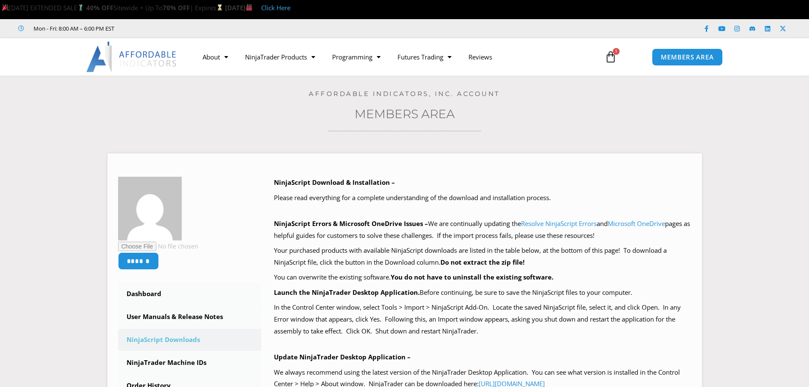 The height and width of the screenshot is (387, 809). What do you see at coordinates (190, 294) in the screenshot?
I see `a: Dashboard` at bounding box center [190, 294].